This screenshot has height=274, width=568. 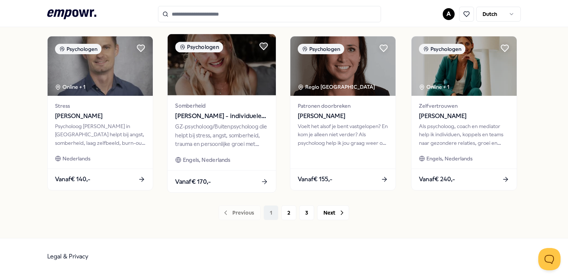 I want to click on span: Vanaf € 140,-, so click(x=72, y=180).